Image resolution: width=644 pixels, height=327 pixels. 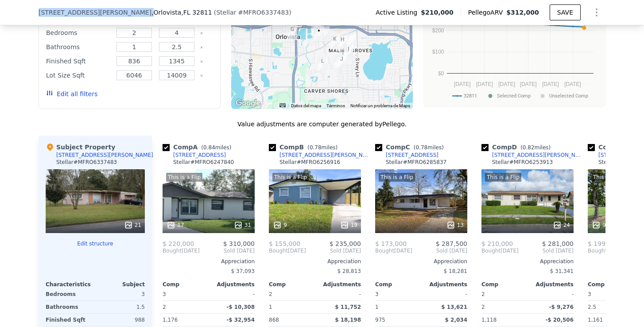 What do you see at coordinates (322, 124) in the screenshot?
I see `div: Value adjustments are computer generated by Pellego .` at bounding box center [322, 124].